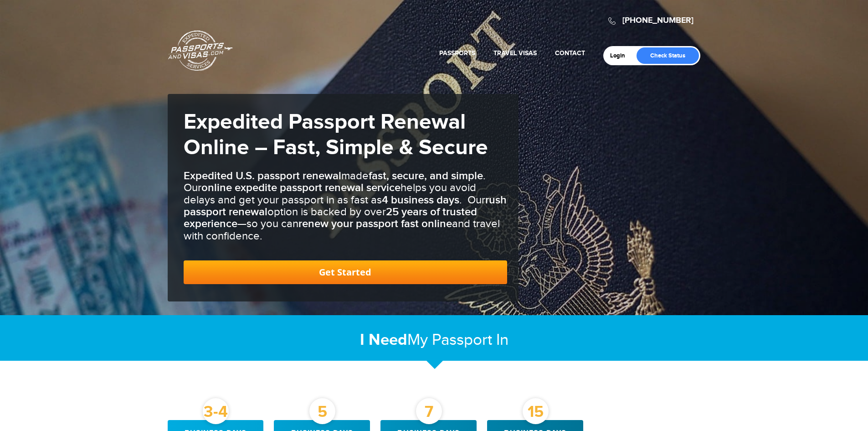  Describe the element at coordinates (620, 56) in the screenshot. I see `a: Login` at that location.